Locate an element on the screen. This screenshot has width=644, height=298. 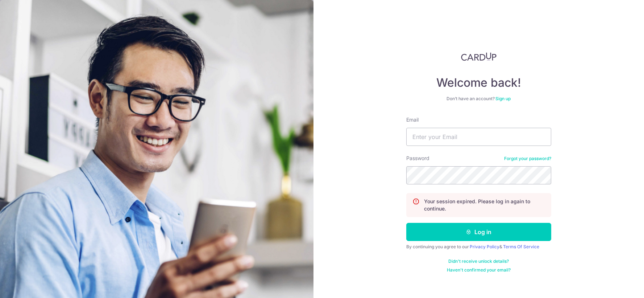
a: Haven't confirmed your email? is located at coordinates (479, 270).